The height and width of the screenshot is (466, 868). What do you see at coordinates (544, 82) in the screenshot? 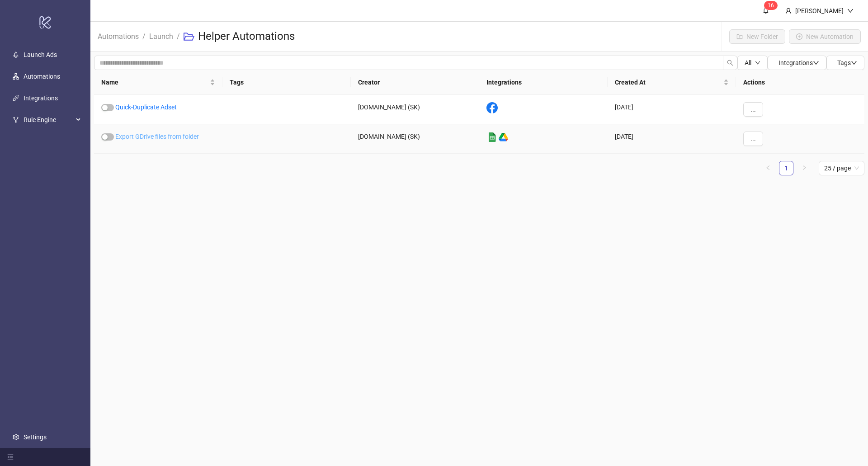
I see `th: Integrations` at bounding box center [544, 82].